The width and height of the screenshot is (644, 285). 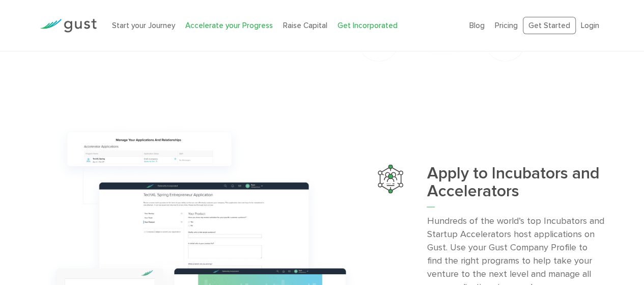 I want to click on a: Blog, so click(x=477, y=26).